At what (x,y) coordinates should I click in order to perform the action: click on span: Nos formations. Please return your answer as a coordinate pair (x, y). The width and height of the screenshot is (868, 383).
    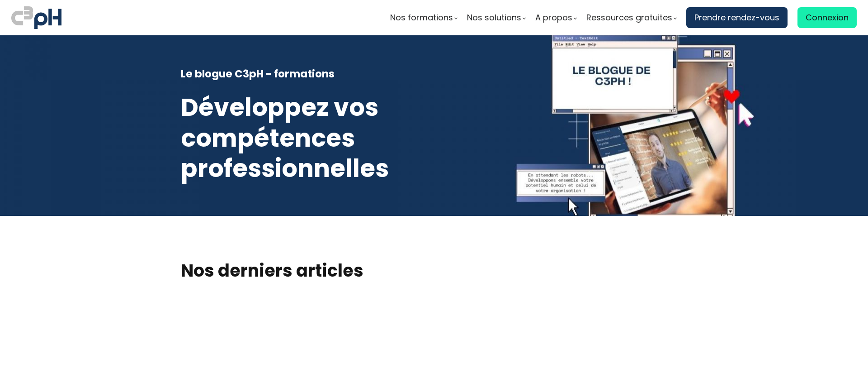
    Looking at the image, I should click on (421, 18).